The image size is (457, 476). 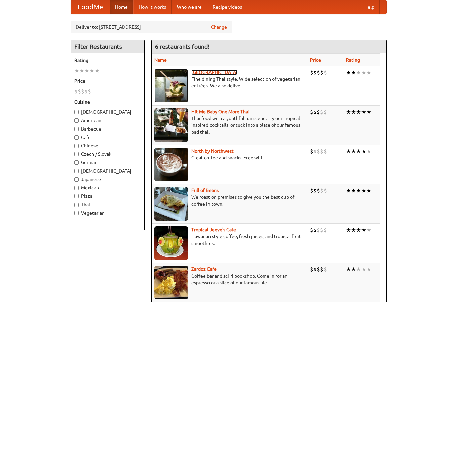 What do you see at coordinates (219, 27) in the screenshot?
I see `a: Change` at bounding box center [219, 27].